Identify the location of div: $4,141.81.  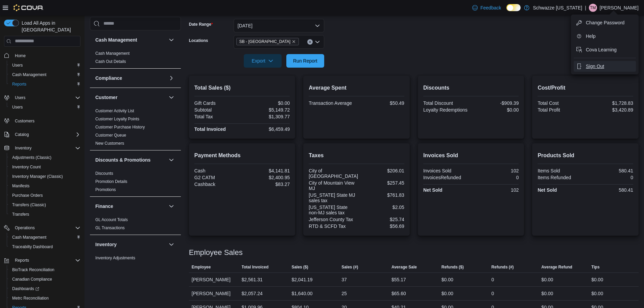
(267, 171).